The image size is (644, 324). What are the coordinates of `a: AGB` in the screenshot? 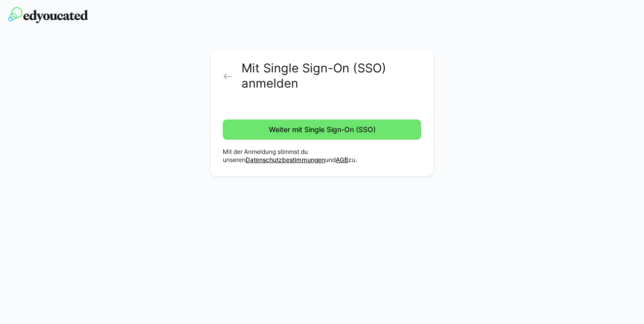 It's located at (342, 160).